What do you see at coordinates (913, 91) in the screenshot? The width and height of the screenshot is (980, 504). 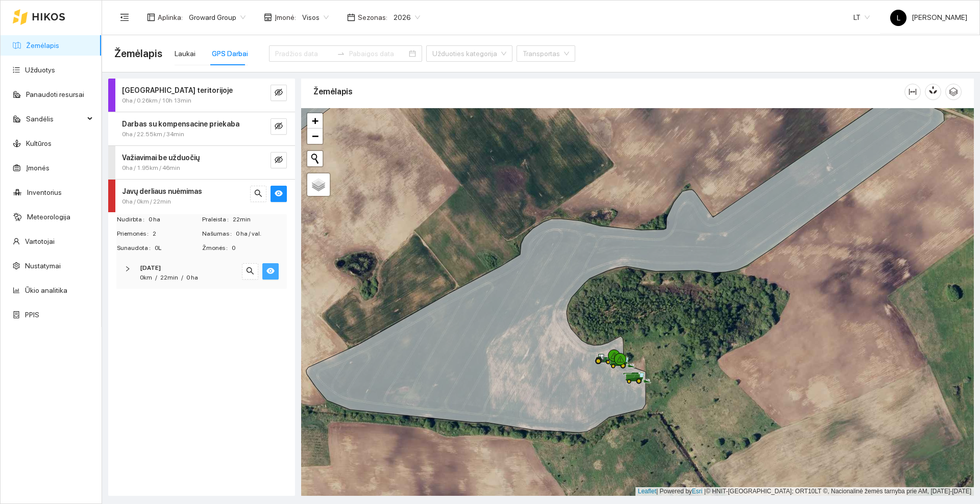 I see `span: column-width` at bounding box center [913, 91].